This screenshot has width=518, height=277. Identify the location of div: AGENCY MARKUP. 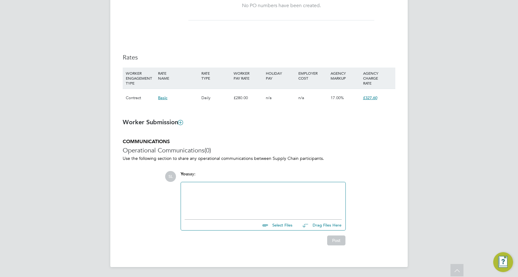
(345, 76).